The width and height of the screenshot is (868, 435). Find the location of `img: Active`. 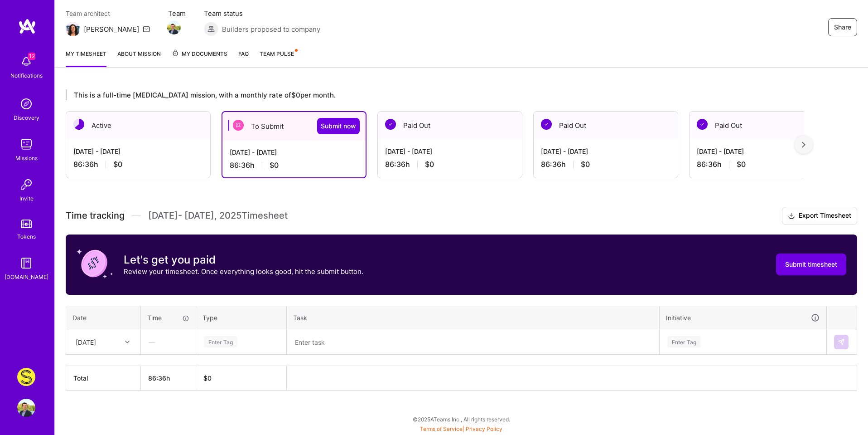

img: Active is located at coordinates (79, 124).